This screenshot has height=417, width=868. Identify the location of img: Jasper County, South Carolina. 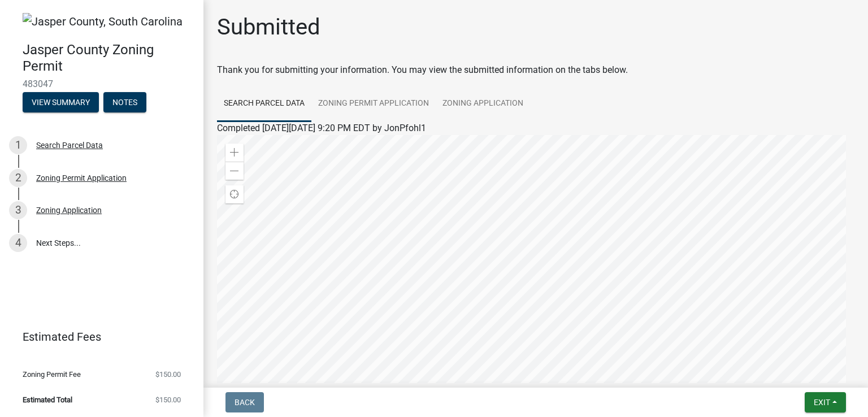
(103, 21).